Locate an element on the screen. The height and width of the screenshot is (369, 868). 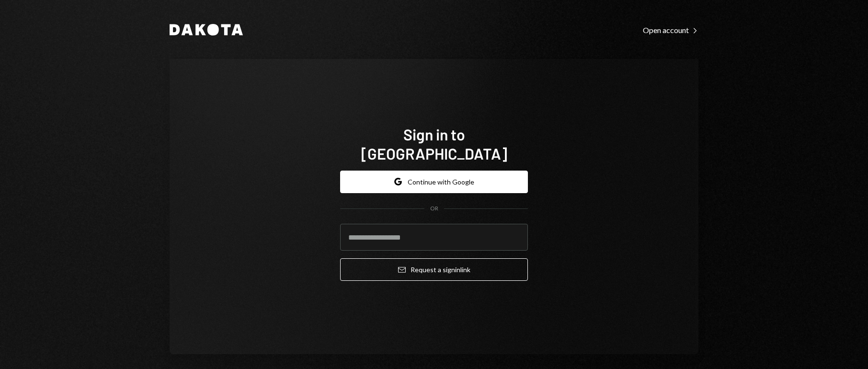
div: Open account is located at coordinates (671, 30).